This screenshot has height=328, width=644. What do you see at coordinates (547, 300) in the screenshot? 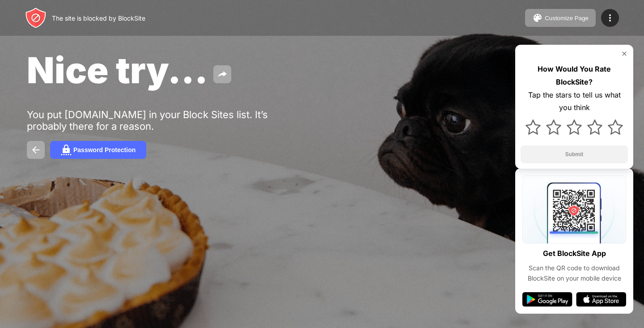
I see `img: google-play.svg` at bounding box center [547, 300].